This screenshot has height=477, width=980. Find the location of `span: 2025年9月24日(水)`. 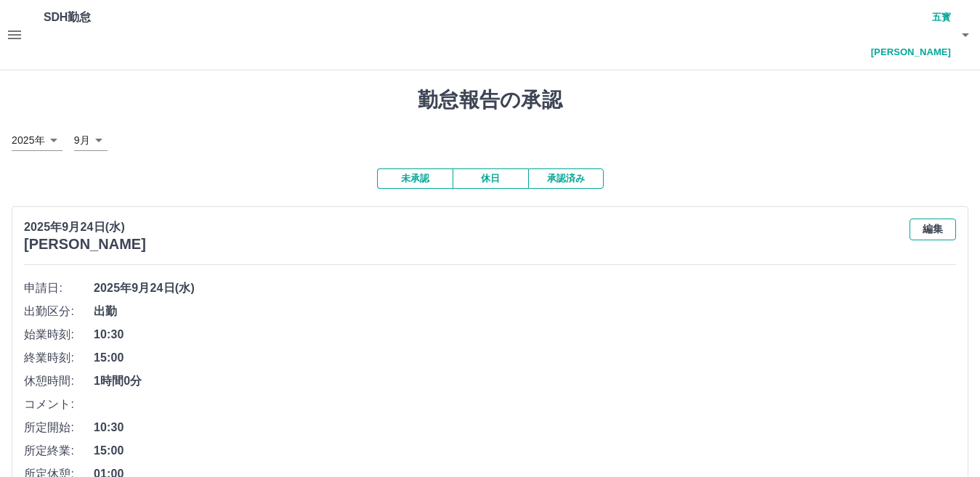

span: 2025年9月24日(水) is located at coordinates (524, 288).